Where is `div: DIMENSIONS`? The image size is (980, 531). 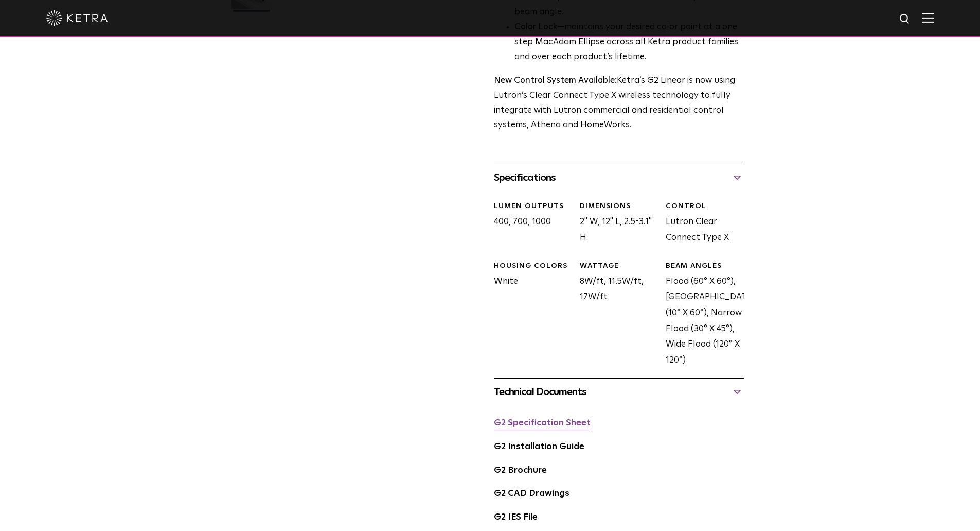 div: DIMENSIONS is located at coordinates (619, 206).